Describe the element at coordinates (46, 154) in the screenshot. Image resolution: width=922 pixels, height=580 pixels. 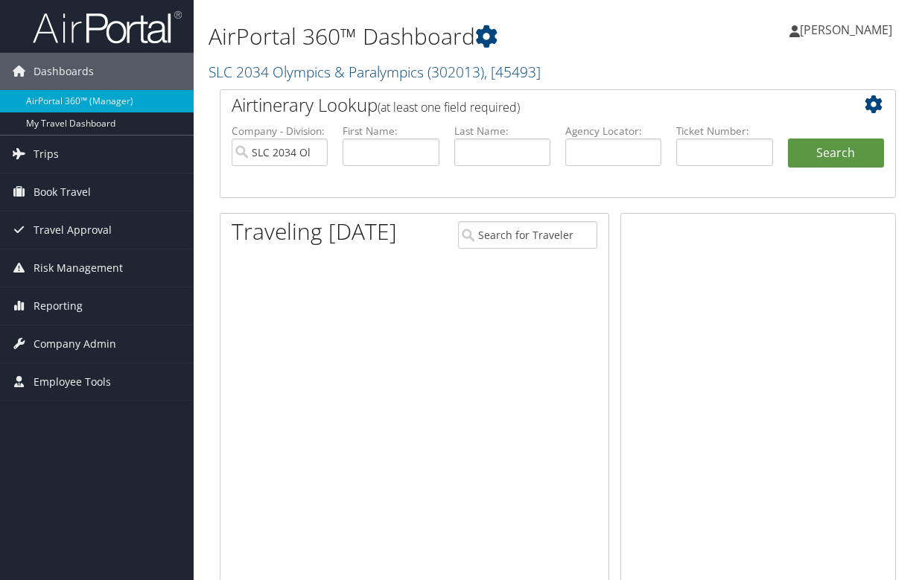
I see `span: Trips` at that location.